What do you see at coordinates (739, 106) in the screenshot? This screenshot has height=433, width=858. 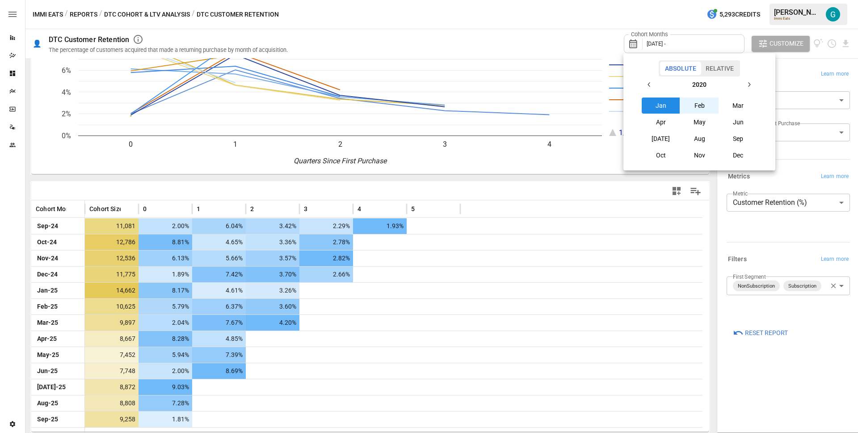 I see `button: Mar` at bounding box center [739, 106].